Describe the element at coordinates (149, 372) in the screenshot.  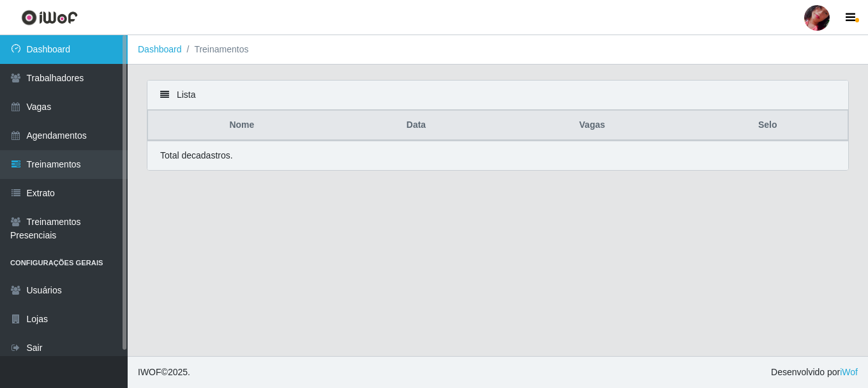
I see `span: IWOF` at that location.